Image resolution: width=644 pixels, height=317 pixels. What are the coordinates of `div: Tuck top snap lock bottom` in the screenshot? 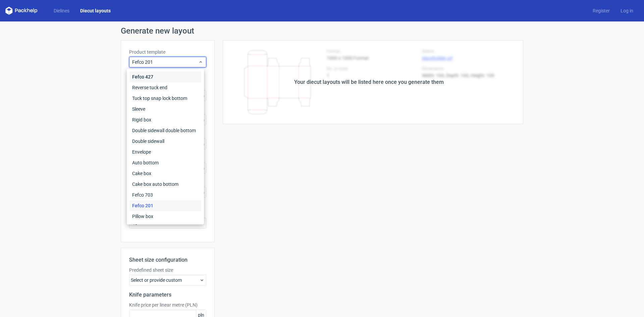 It's located at (165, 99).